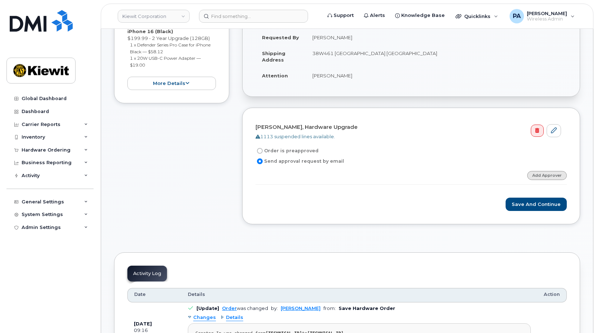  I want to click on strong: Requested By, so click(280, 37).